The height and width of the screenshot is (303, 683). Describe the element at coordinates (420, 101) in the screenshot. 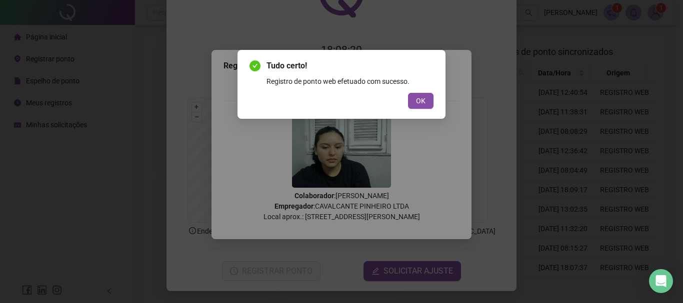

I see `button: OK` at that location.